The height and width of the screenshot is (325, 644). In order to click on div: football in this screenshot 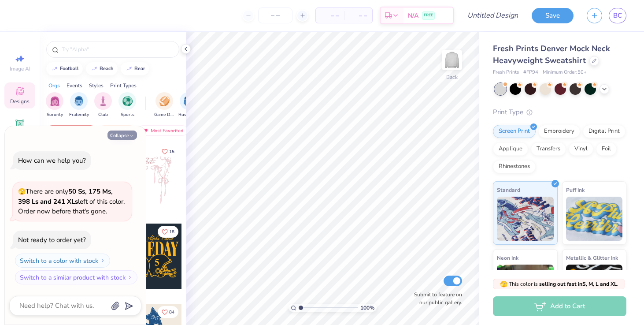, I will do `click(69, 68)`.